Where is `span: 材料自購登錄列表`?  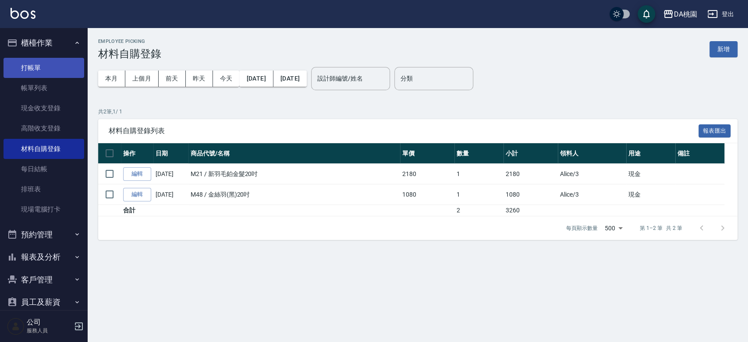
span: 材料自購登錄列表 is located at coordinates (404, 131).